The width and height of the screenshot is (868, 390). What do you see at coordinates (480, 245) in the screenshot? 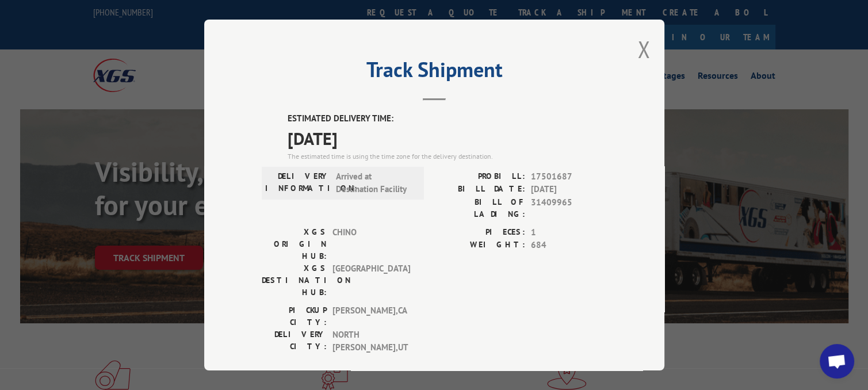
I see `label: WEIGHT:` at bounding box center [480, 245].